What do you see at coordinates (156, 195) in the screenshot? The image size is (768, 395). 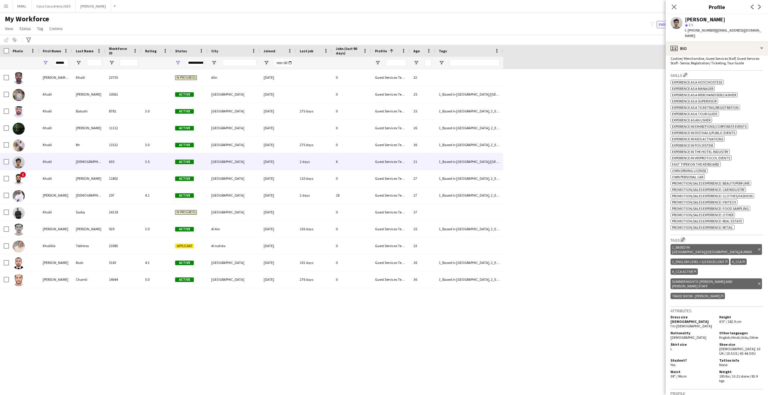 I see `div: 4.1` at bounding box center [156, 195].